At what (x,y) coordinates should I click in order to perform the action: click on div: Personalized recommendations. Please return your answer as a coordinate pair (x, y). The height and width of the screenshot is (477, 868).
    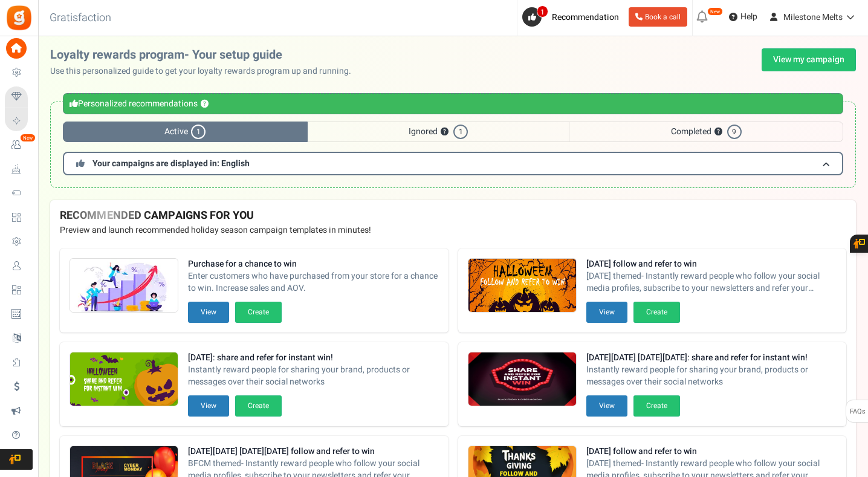
    Looking at the image, I should click on (453, 103).